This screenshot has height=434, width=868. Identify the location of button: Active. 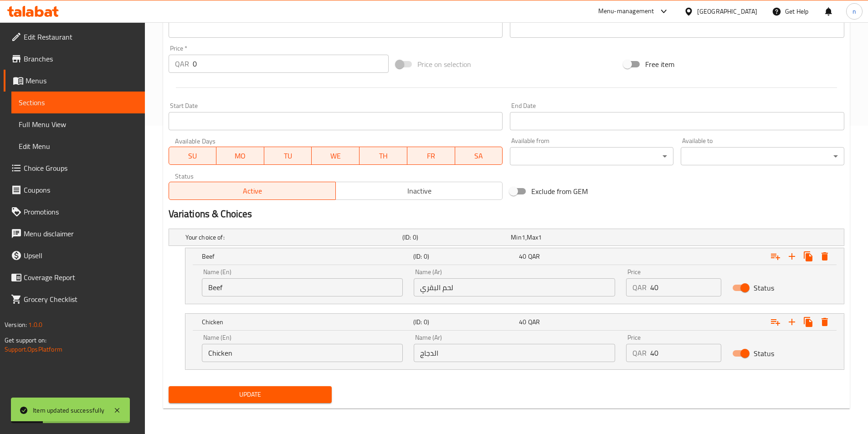
(252, 190).